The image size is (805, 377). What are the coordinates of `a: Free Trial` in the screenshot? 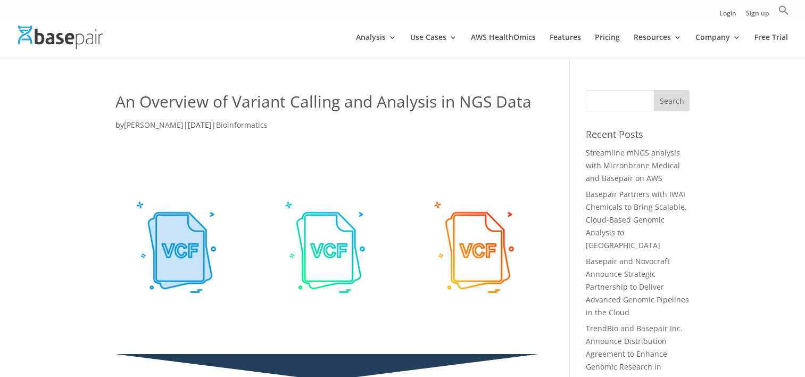 It's located at (771, 46).